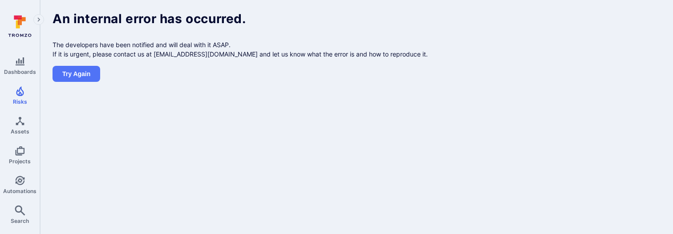 This screenshot has width=673, height=234. What do you see at coordinates (39, 20) in the screenshot?
I see `button: Expand navigation menu` at bounding box center [39, 20].